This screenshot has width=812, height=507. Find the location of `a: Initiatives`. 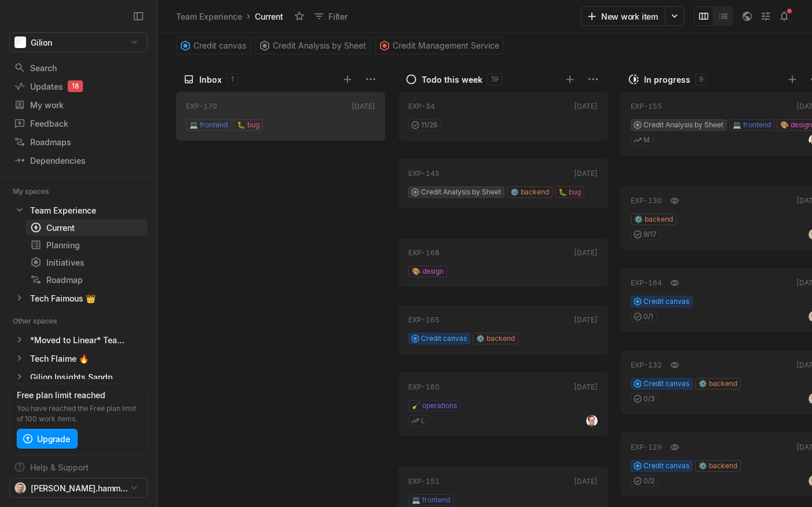

a: Initiatives is located at coordinates (86, 262).